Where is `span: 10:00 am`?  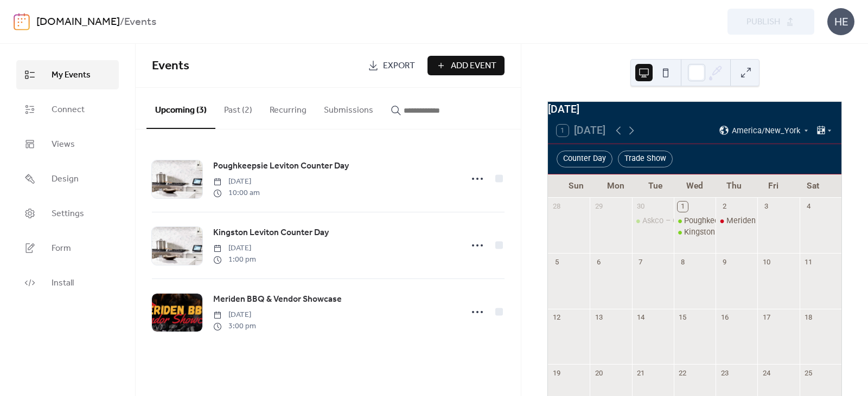 span: 10:00 am is located at coordinates (236, 193).